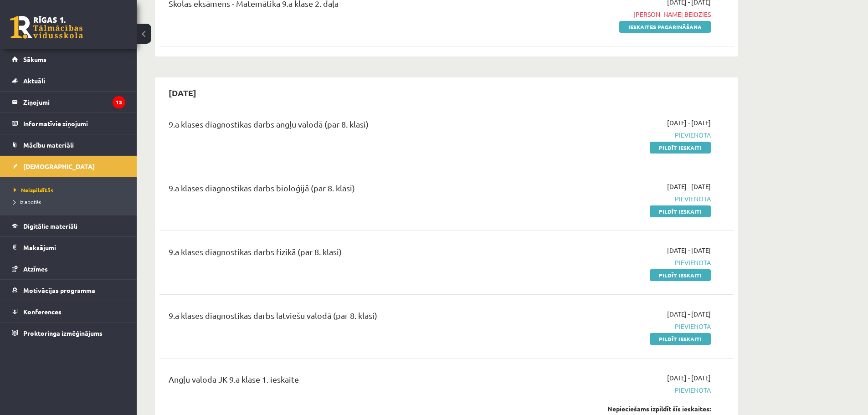 The width and height of the screenshot is (868, 415). I want to click on a: Proktoringa izmēģinājums, so click(68, 333).